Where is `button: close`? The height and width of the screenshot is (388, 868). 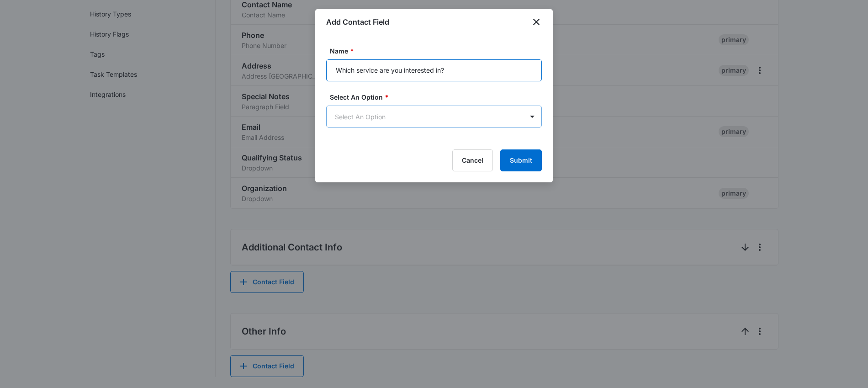
button: close is located at coordinates (537, 22).